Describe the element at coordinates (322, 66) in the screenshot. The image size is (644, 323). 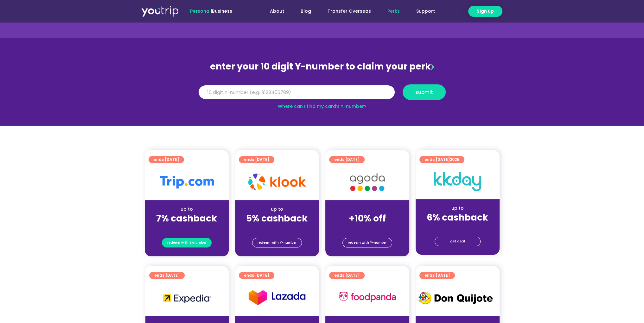
I see `div: enter your 10 digit Y-number to claim your perk` at that location.